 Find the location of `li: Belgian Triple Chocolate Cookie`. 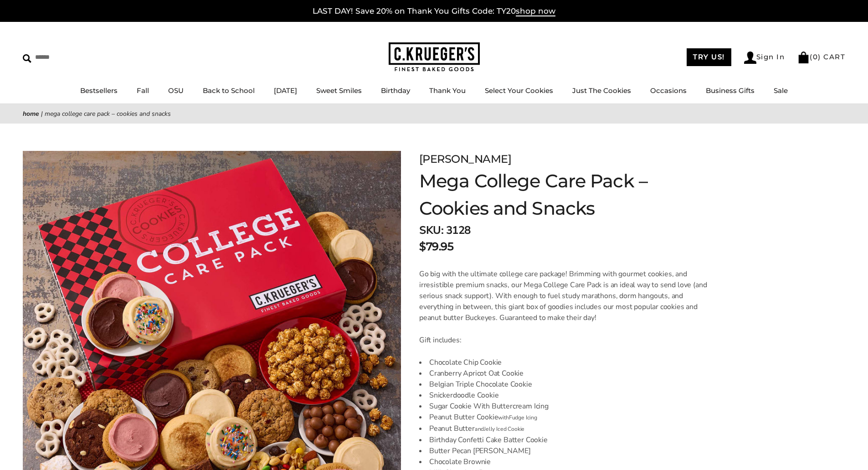

li: Belgian Triple Chocolate Cookie is located at coordinates (565, 384).